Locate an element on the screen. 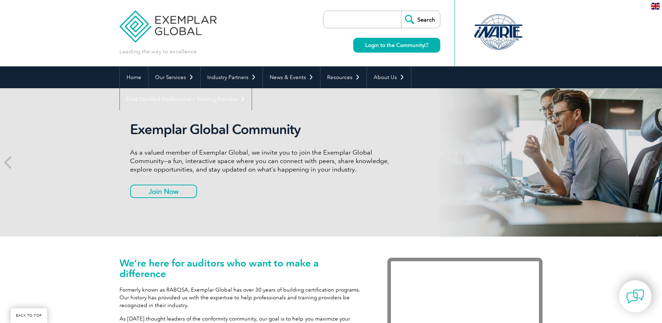 The height and width of the screenshot is (323, 662). a: News & Events is located at coordinates (291, 77).